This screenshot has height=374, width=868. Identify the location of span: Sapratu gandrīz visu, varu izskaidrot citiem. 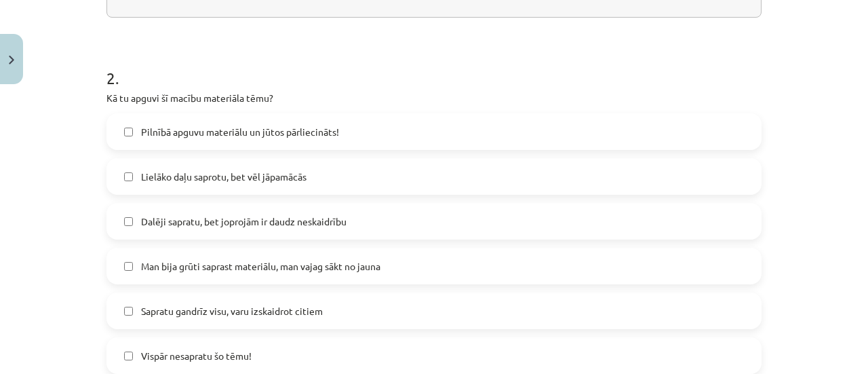
(232, 311).